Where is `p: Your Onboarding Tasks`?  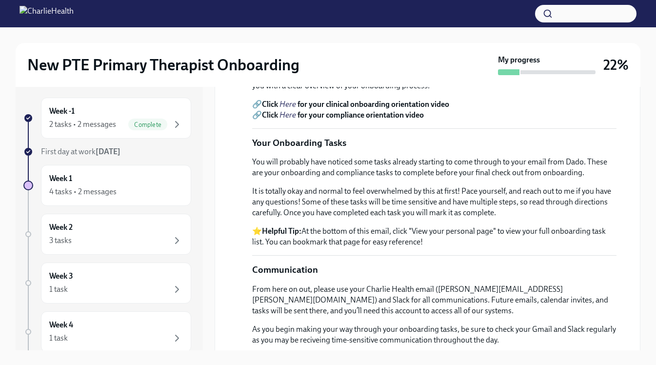 p: Your Onboarding Tasks is located at coordinates (299, 143).